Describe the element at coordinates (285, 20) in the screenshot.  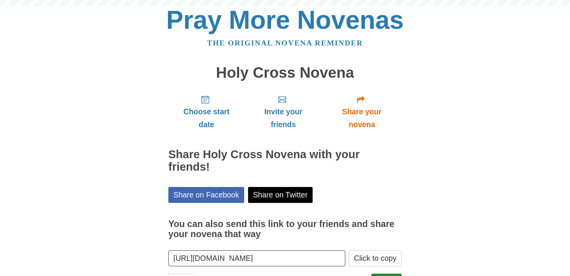
I see `a: Pray More Novenas` at that location.